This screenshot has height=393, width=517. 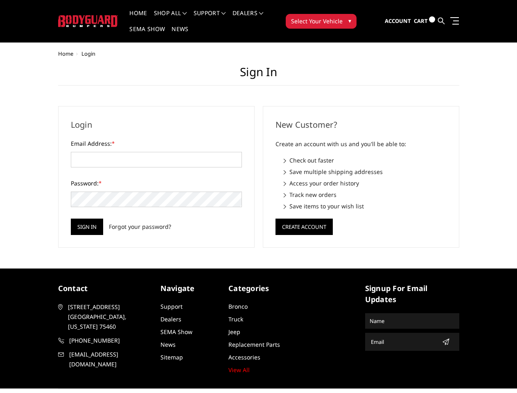 What do you see at coordinates (304, 226) in the screenshot?
I see `a: Create Account` at bounding box center [304, 226].